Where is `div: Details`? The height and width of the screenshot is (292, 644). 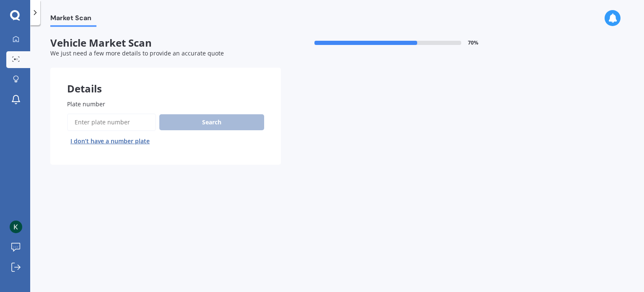
div: Details is located at coordinates (165, 80).